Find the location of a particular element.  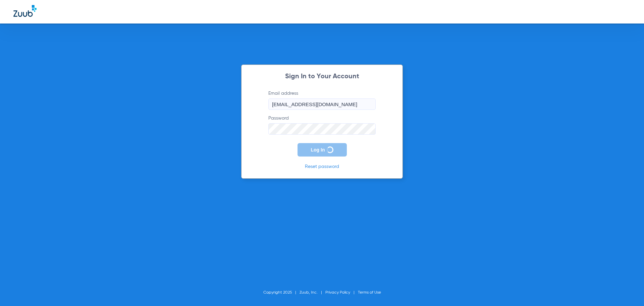

input: Password is located at coordinates (322, 129).